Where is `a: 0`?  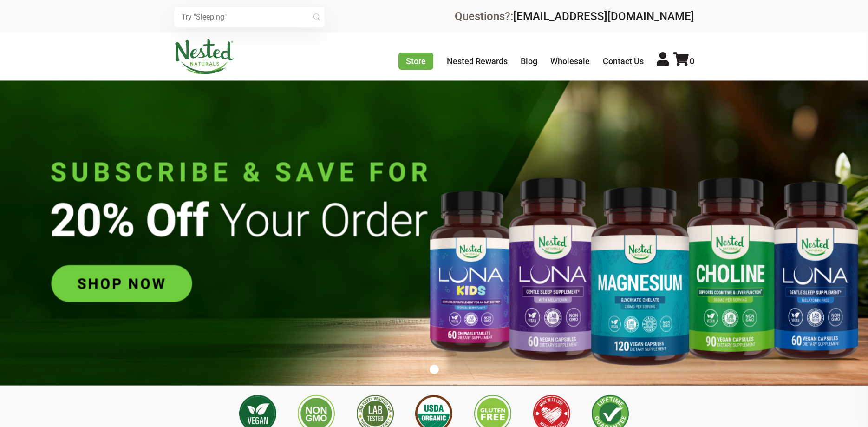
a: 0 is located at coordinates (684, 61).